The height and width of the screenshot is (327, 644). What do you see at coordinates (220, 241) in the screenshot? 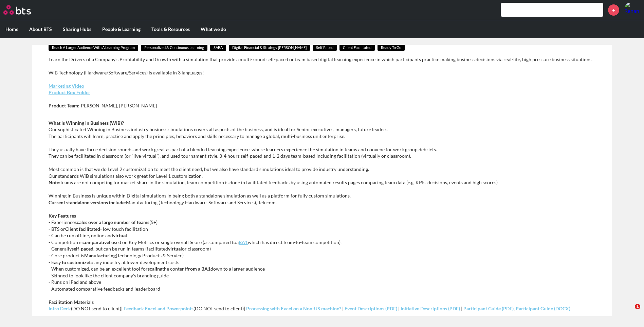
I see `em: as compared to` at bounding box center [220, 241].